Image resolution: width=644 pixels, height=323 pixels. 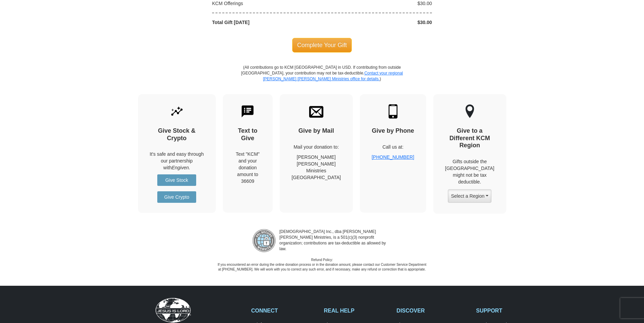 What do you see at coordinates (284, 310) in the screenshot?
I see `h2: CONNECT` at bounding box center [284, 310].